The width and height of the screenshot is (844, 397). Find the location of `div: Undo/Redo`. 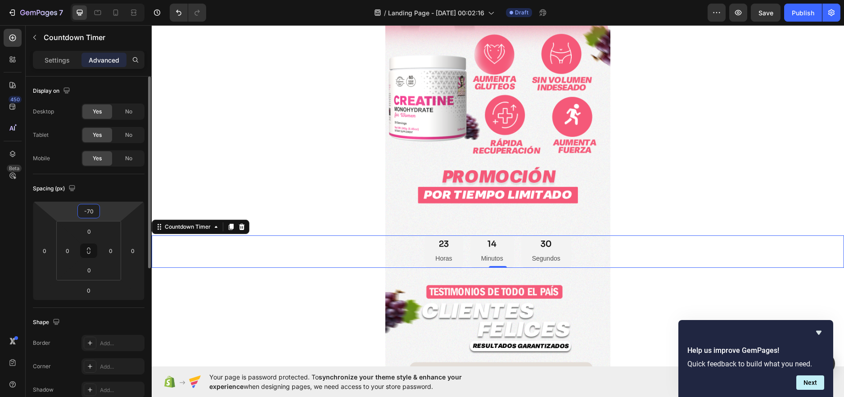

div: Undo/Redo is located at coordinates (188, 13).